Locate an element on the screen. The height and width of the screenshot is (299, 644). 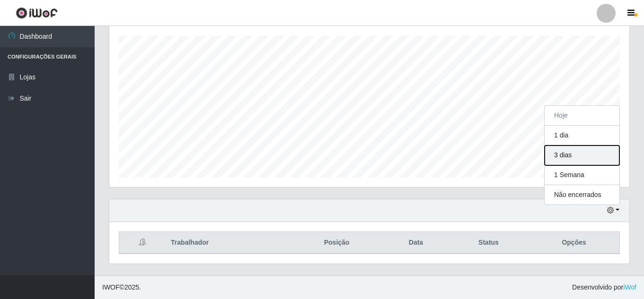
th: Trabalhador is located at coordinates (228, 243).